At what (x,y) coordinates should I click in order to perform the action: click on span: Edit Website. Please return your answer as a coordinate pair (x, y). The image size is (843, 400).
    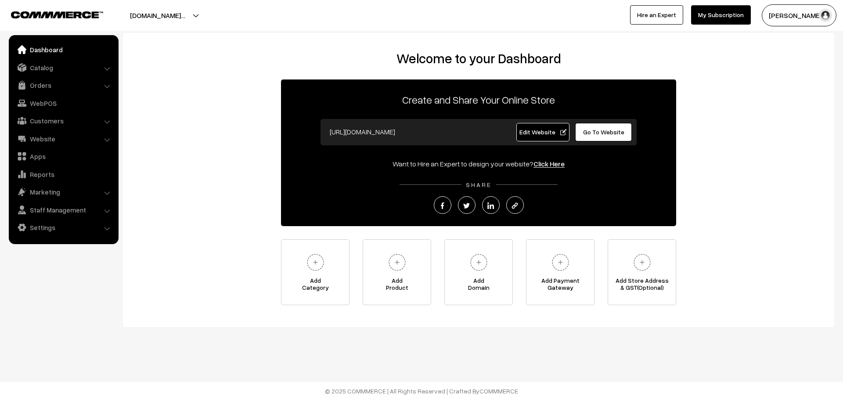
    Looking at the image, I should click on (543, 132).